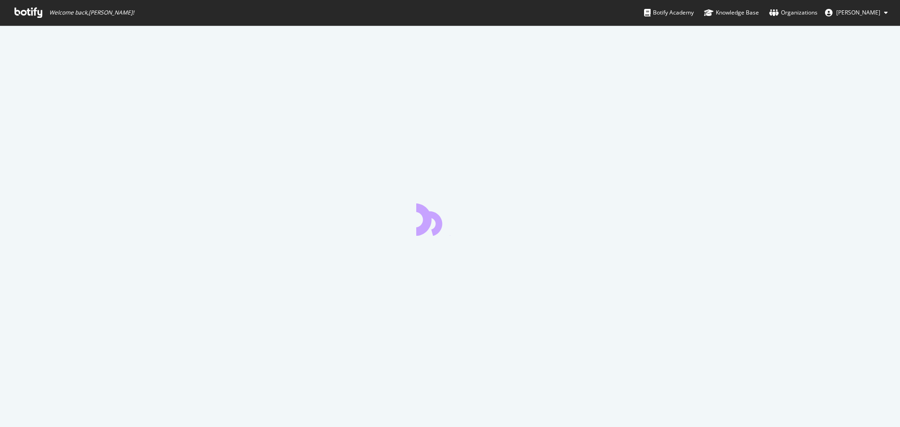 The height and width of the screenshot is (427, 900). Describe the element at coordinates (450, 219) in the screenshot. I see `div: animation` at that location.